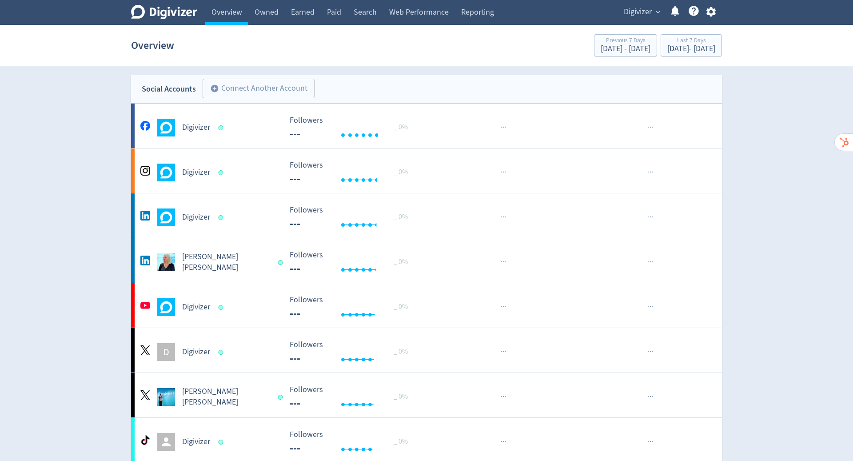 The width and height of the screenshot is (853, 461). Describe the element at coordinates (215, 88) in the screenshot. I see `span: add_circle` at that location.